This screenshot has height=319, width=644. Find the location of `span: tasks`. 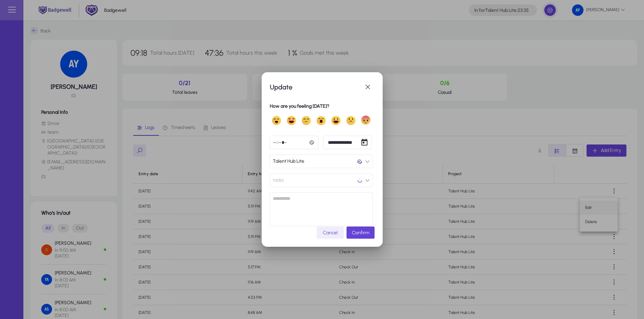

span: tasks is located at coordinates (278, 180).